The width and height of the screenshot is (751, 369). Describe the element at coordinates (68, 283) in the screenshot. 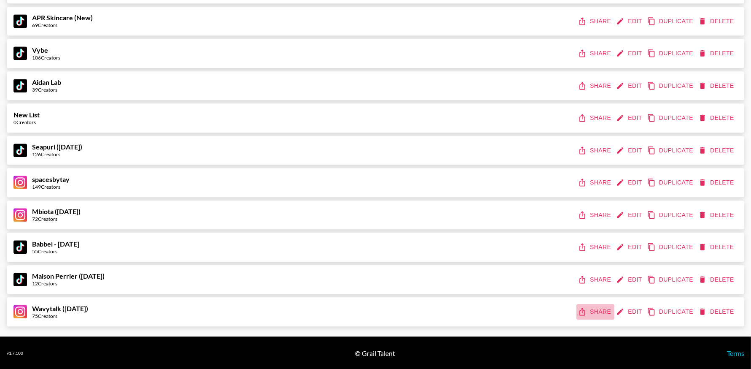

I see `div: 12 Creators` at that location.